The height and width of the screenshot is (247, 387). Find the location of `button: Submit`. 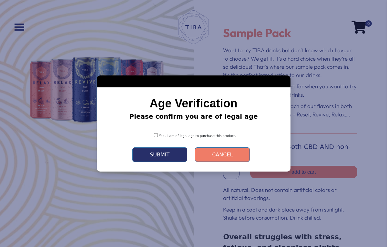

button: Submit is located at coordinates (160, 155).